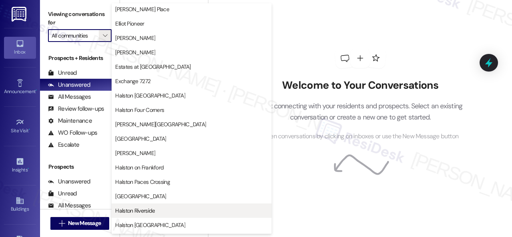 Image resolution: width=512 pixels, height=237 pixels. I want to click on span: Open conversations by clicking on inboxes or use the New Message button, so click(360, 136).